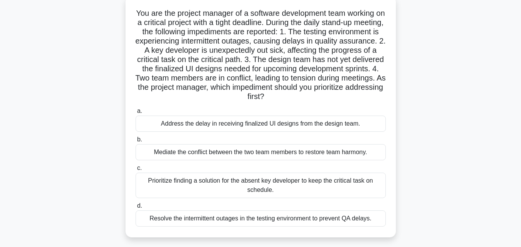 The height and width of the screenshot is (247, 521). Describe the element at coordinates (261, 152) in the screenshot. I see `div: Mediate the conflict between the two team members to restore team harmony.` at that location.